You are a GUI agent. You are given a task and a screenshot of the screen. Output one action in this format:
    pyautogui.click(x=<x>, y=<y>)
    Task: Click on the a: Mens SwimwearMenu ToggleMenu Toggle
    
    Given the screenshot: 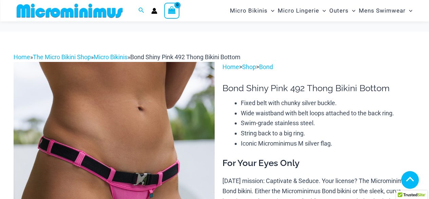 What is the action you would take?
    pyautogui.click(x=386, y=11)
    